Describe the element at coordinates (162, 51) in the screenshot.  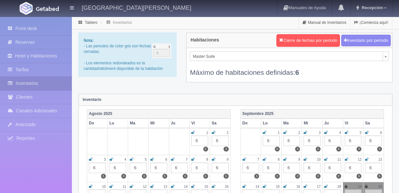
I see `img: cutoff.png` at that location.